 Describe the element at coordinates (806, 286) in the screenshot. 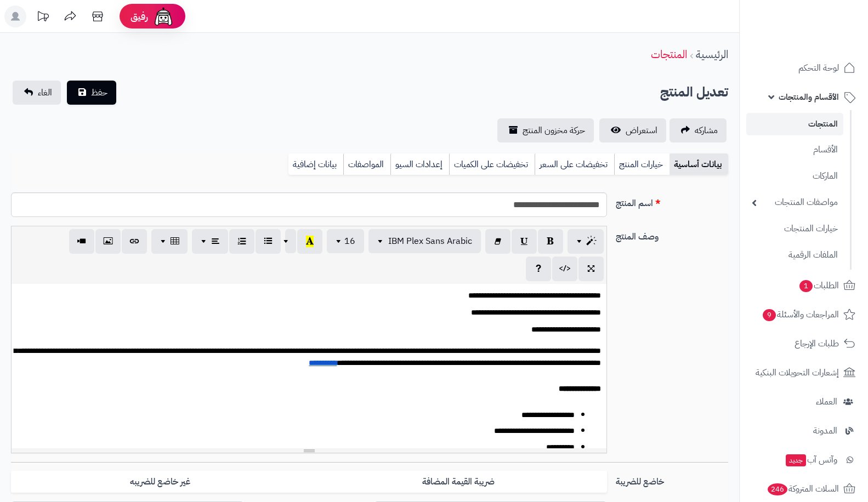

I see `span: 1` at that location.